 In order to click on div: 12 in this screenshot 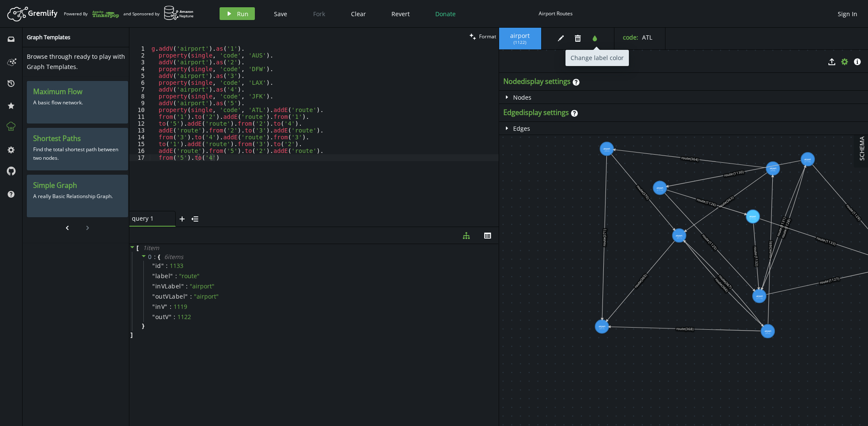, I will do `click(140, 124)`.